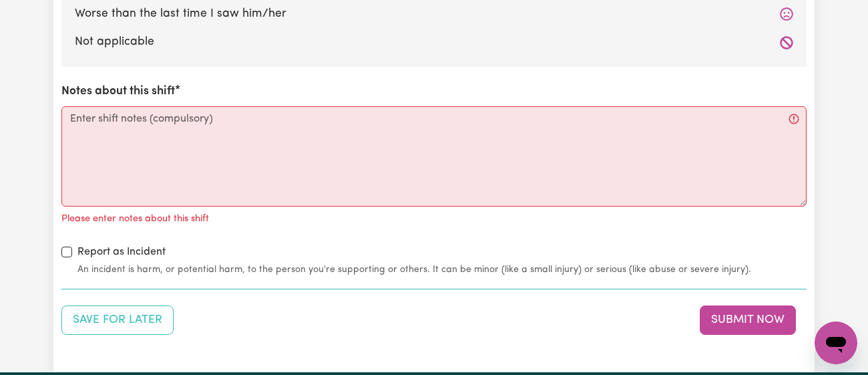 The height and width of the screenshot is (375, 868). I want to click on p: Please enter notes about this shift, so click(135, 219).